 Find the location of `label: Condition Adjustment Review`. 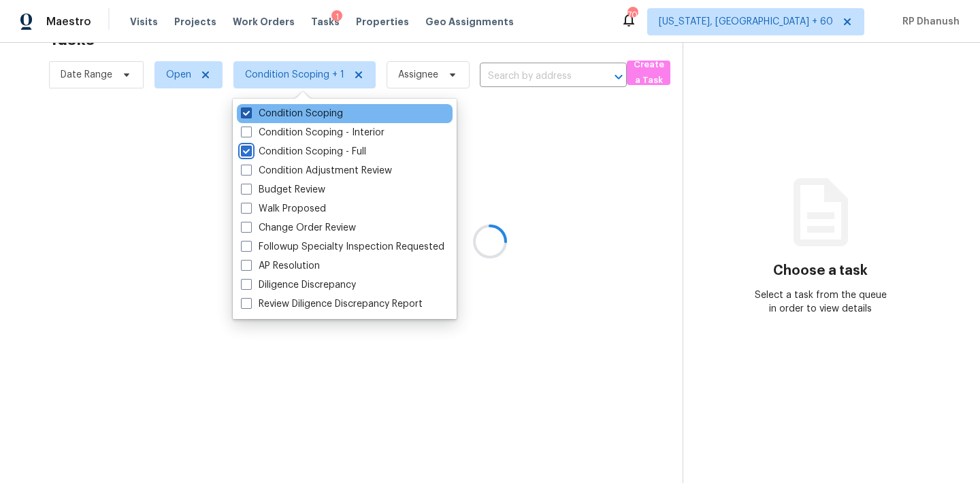

label: Condition Adjustment Review is located at coordinates (317, 171).